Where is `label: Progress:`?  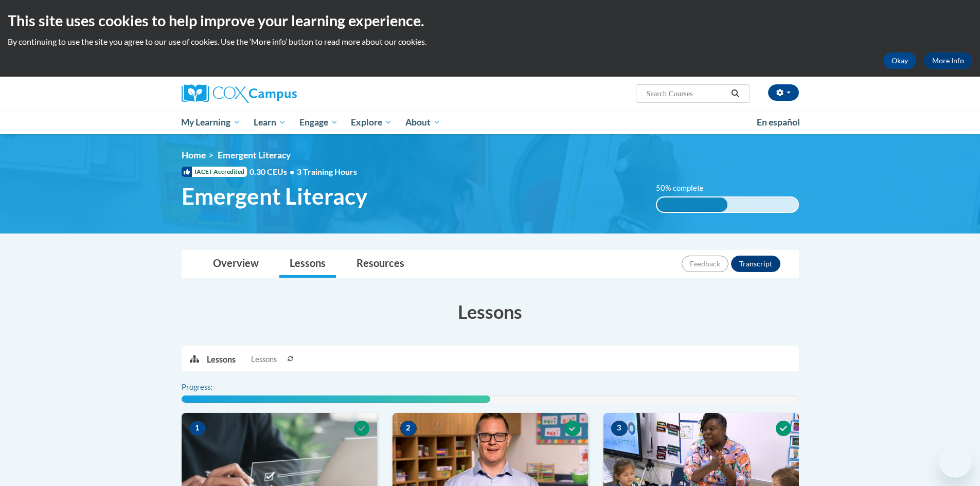
label: Progress: is located at coordinates (211, 387).